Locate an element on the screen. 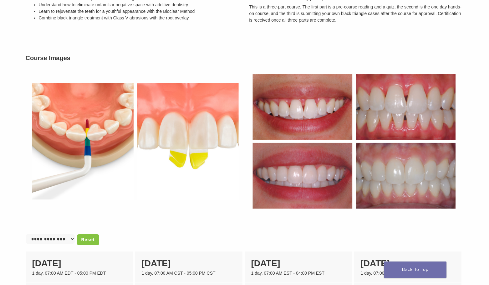  div: 1 day, 07:00 AM EST - 04:00 PM EST is located at coordinates (298, 273).